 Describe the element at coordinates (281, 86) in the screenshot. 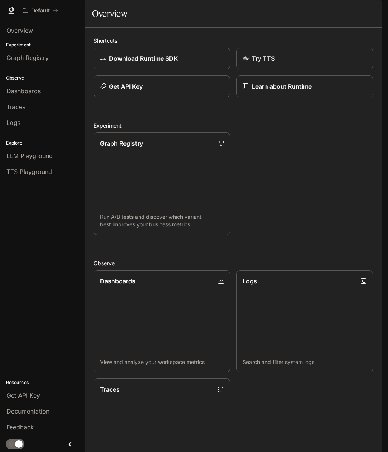

I see `p: Learn about Runtime` at that location.